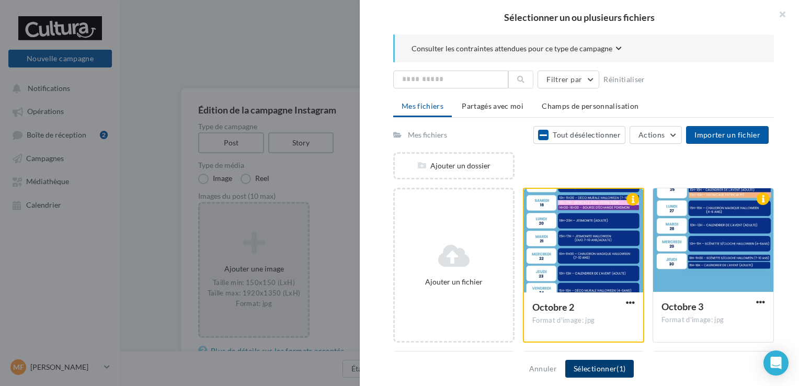  I want to click on div: Open Intercom Messenger, so click(776, 363).